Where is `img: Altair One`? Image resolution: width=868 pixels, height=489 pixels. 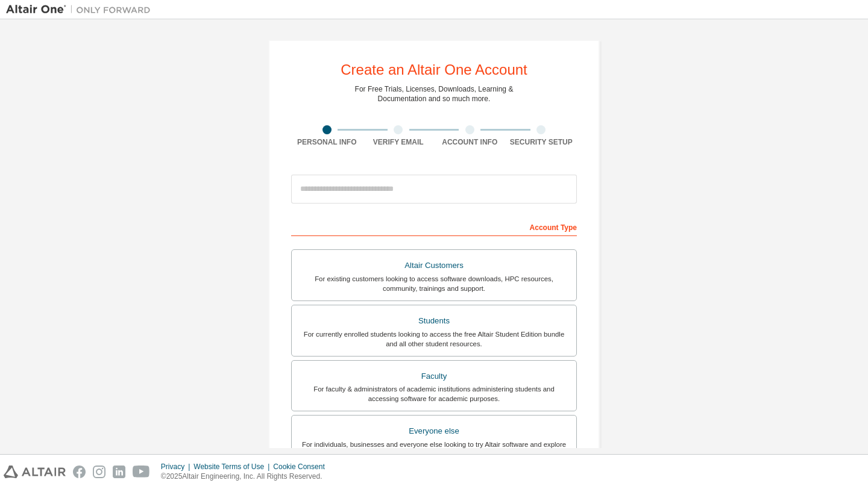
img: Altair One is located at coordinates (82, 10).